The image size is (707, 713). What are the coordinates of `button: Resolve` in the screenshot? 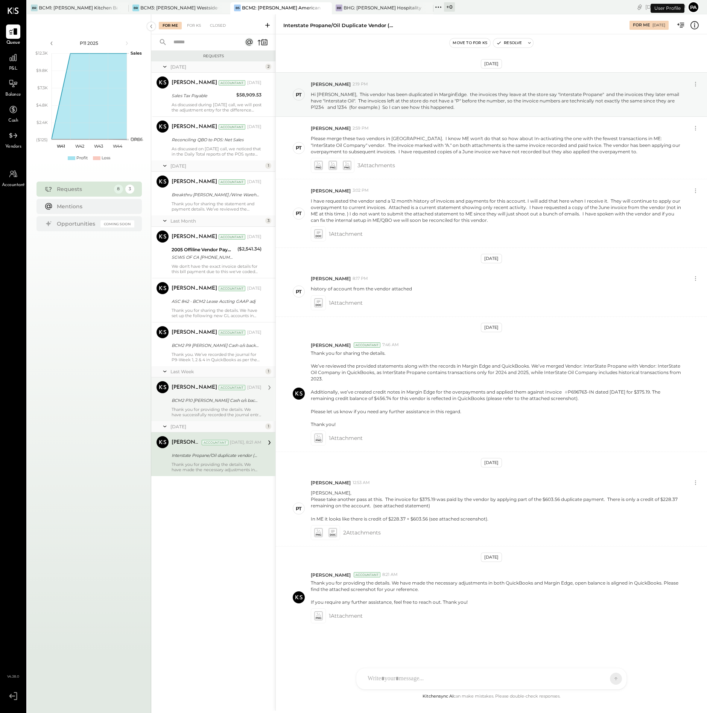 It's located at (509, 43).